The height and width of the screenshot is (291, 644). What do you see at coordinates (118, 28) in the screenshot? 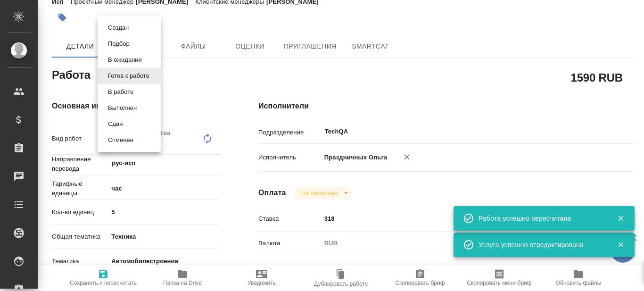
I see `button: Создан` at bounding box center [118, 28].